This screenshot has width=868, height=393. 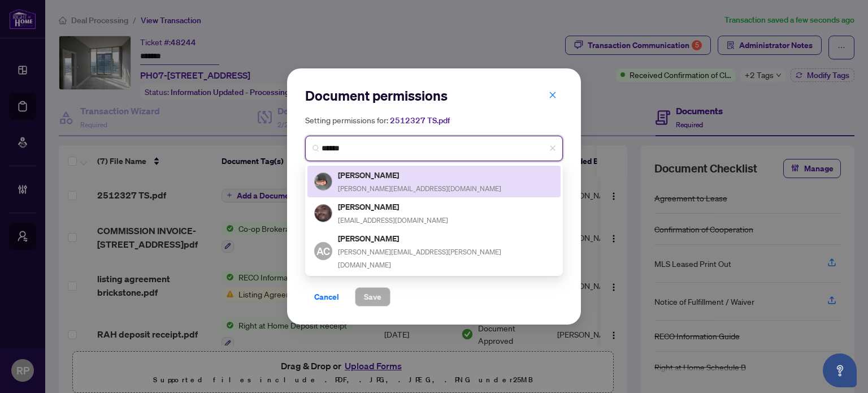 What do you see at coordinates (434, 96) in the screenshot?
I see `h2: Document permissions` at bounding box center [434, 96].